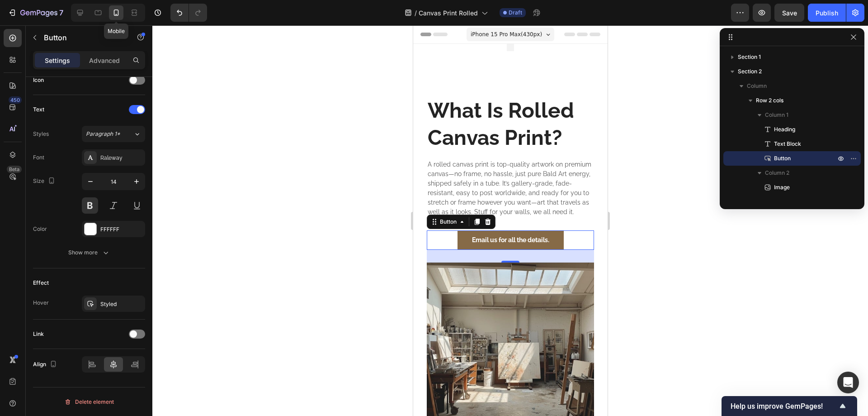 This screenshot has height=416, width=868. What do you see at coordinates (41, 134) in the screenshot?
I see `div: Styles` at bounding box center [41, 134].